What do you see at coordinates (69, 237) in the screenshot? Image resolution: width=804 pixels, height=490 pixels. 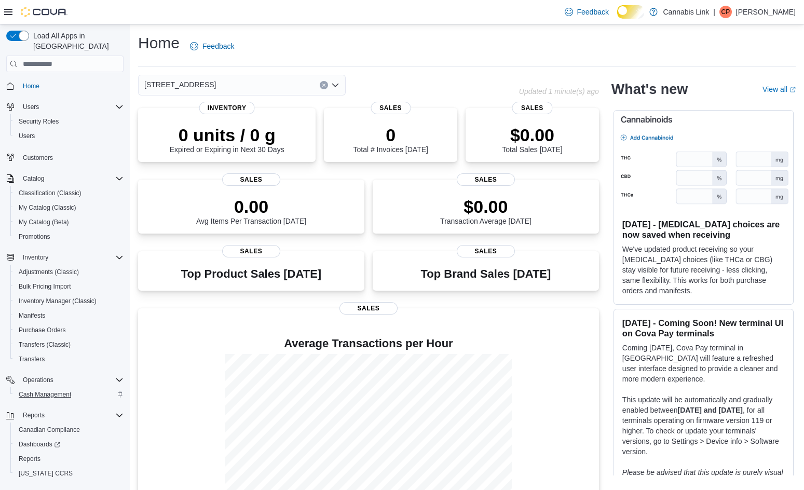 I see `button: Promotions` at bounding box center [69, 237].